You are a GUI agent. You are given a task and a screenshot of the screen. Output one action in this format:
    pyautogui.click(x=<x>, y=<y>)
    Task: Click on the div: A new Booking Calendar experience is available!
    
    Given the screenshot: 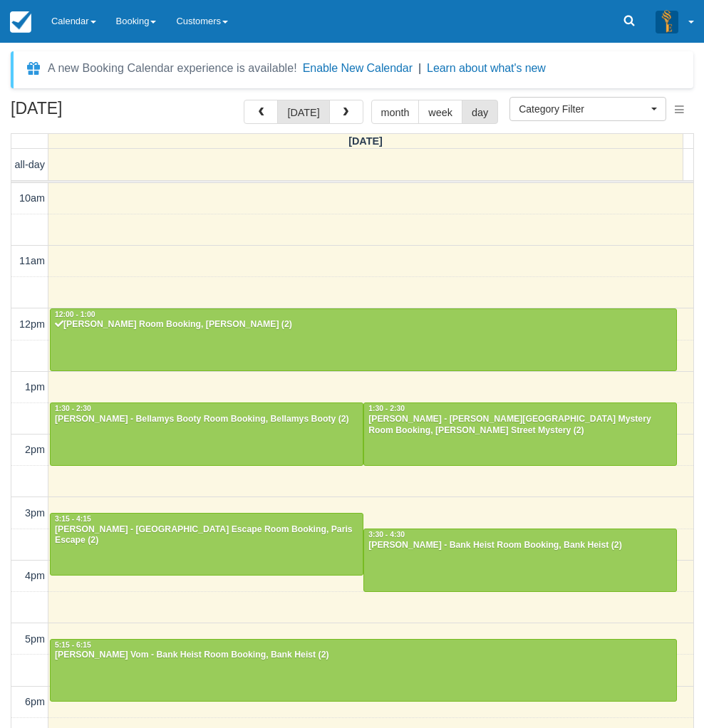 What is the action you would take?
    pyautogui.click(x=172, y=68)
    